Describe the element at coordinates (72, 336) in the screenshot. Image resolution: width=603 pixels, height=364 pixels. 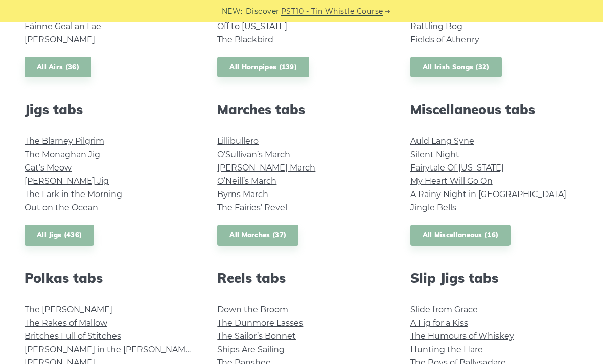
I see `a: Britches Full of Stitches` at that location.